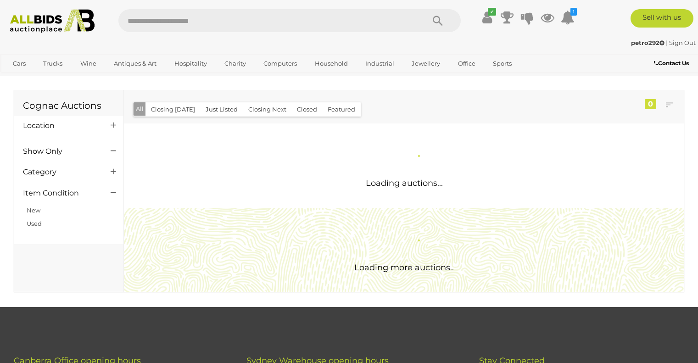 The width and height of the screenshot is (698, 363). I want to click on a: Office, so click(467, 63).